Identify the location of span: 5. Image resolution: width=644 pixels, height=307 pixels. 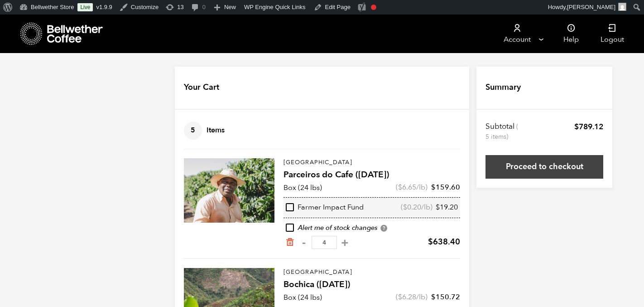
(193, 131).